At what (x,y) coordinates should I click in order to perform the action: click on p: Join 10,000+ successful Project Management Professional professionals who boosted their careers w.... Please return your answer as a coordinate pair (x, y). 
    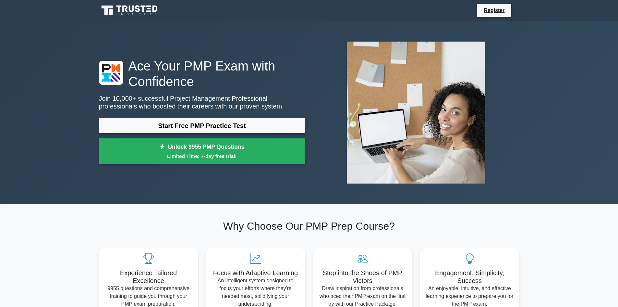
    Looking at the image, I should click on (202, 102).